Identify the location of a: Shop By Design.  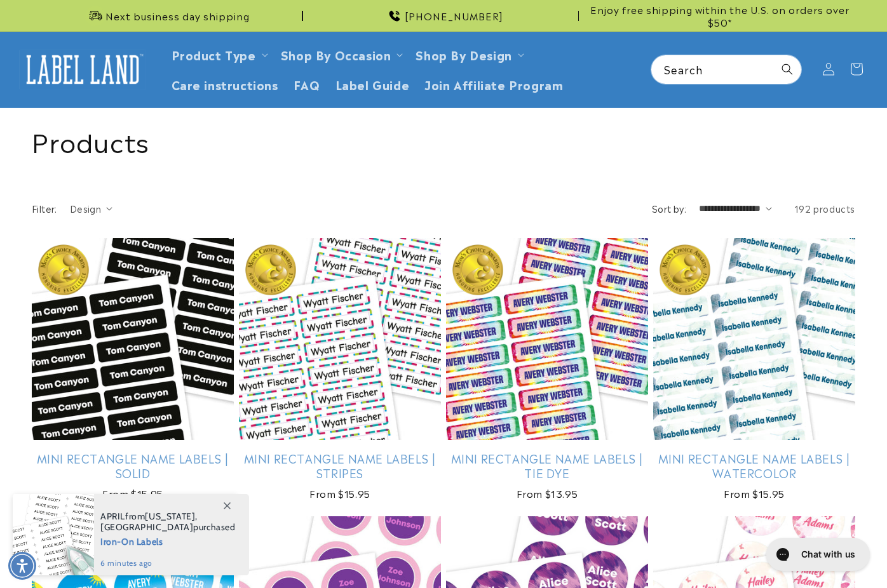
(463, 54).